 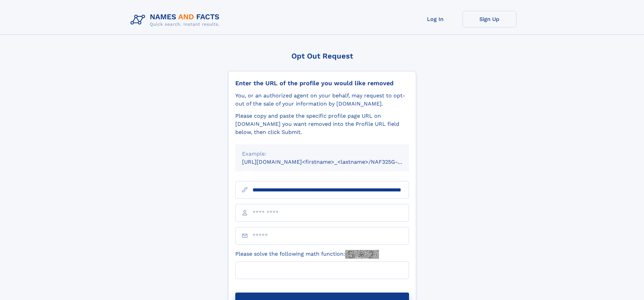 What do you see at coordinates (489, 19) in the screenshot?
I see `a: Sign Up` at bounding box center [489, 19].